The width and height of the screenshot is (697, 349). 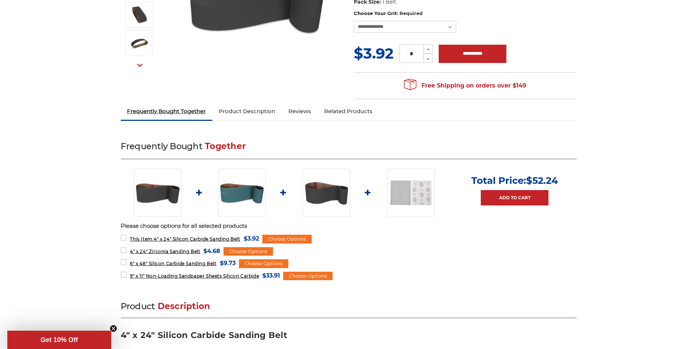 I want to click on span: $4.68, so click(x=212, y=251).